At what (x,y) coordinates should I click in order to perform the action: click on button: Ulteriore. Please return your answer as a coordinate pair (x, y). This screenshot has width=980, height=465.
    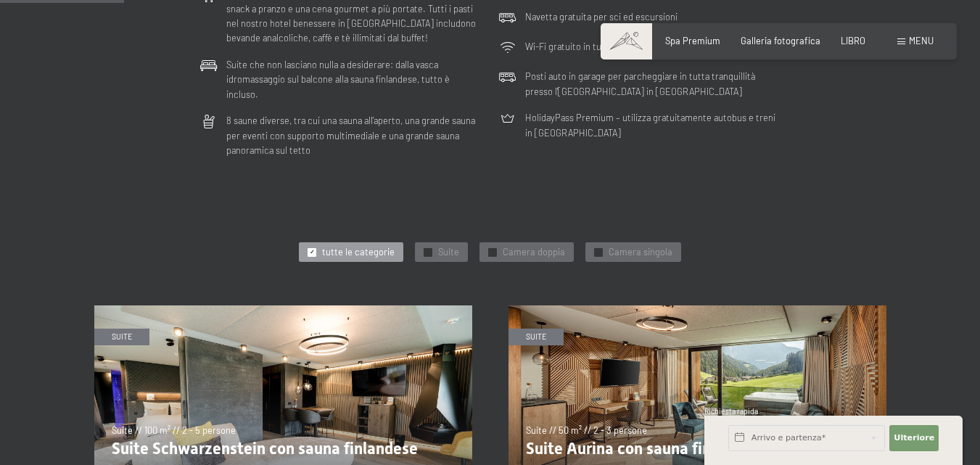
    Looking at the image, I should click on (914, 438).